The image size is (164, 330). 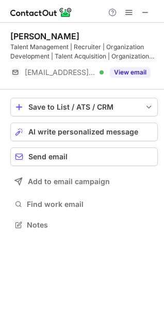 What do you see at coordinates (90, 225) in the screenshot?
I see `span: Notes` at bounding box center [90, 225].